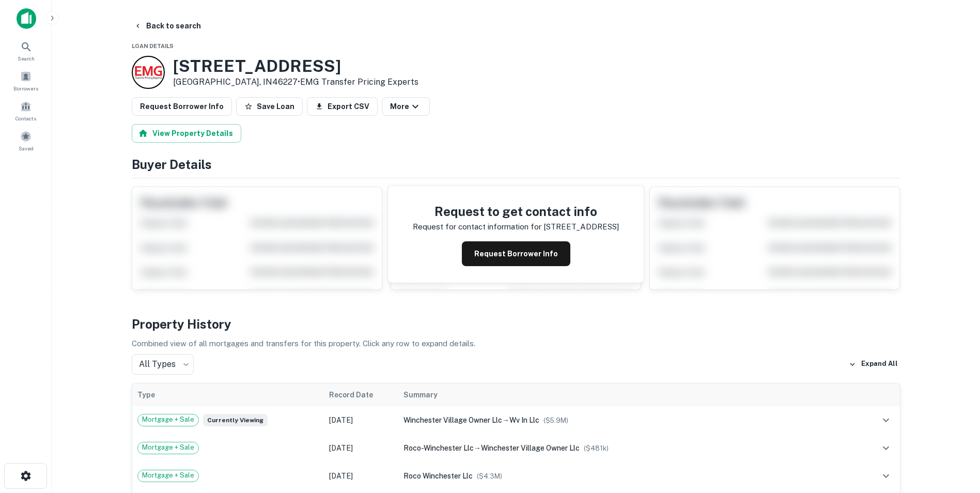  I want to click on span: Loan Details, so click(152, 46).